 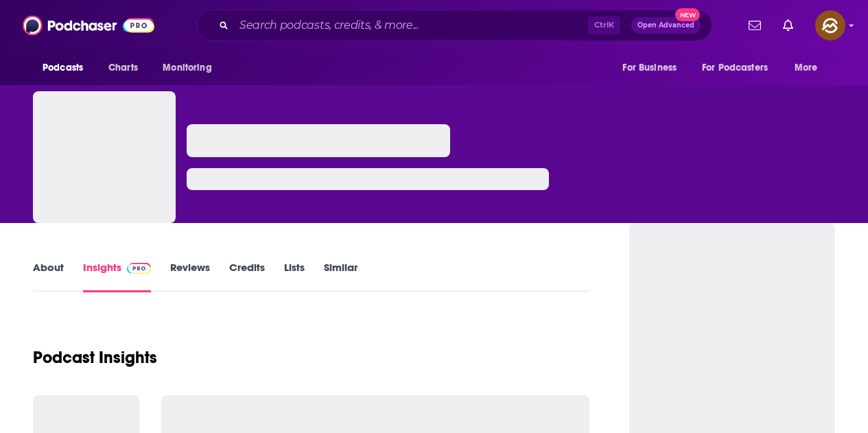 I want to click on h1: Podcast Insights, so click(x=95, y=357).